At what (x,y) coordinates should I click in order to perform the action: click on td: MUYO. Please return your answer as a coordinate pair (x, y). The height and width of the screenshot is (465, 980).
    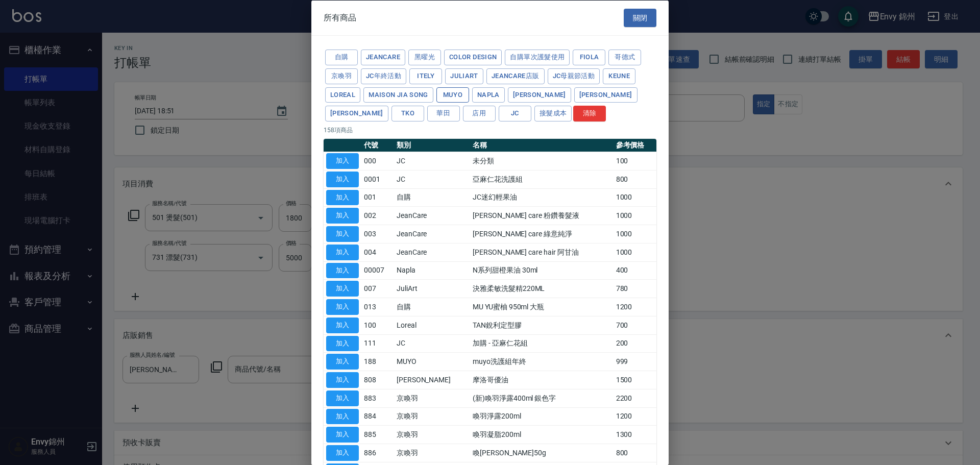
    Looking at the image, I should click on (431, 361).